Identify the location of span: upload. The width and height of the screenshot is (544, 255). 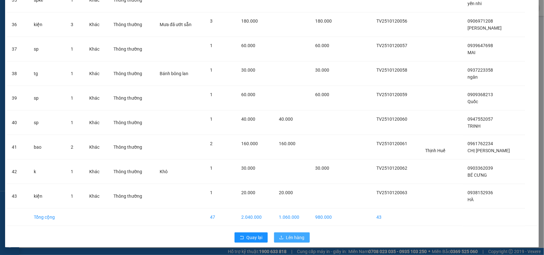
(282, 238).